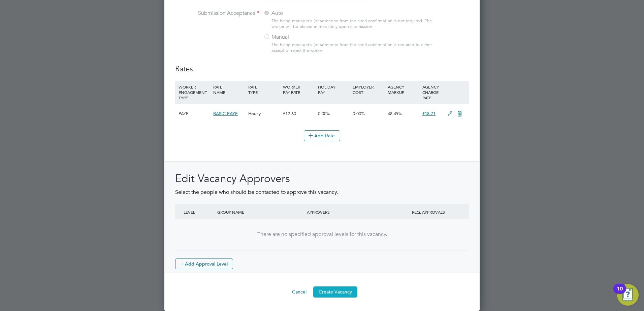 This screenshot has width=644, height=311. What do you see at coordinates (305, 37) in the screenshot?
I see `label: Manual` at bounding box center [305, 37].